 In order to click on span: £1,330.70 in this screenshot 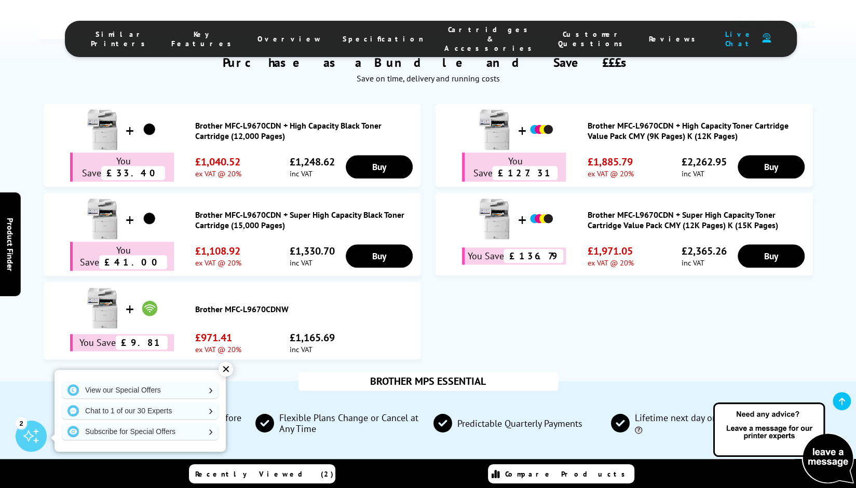, I will do `click(311, 251)`.